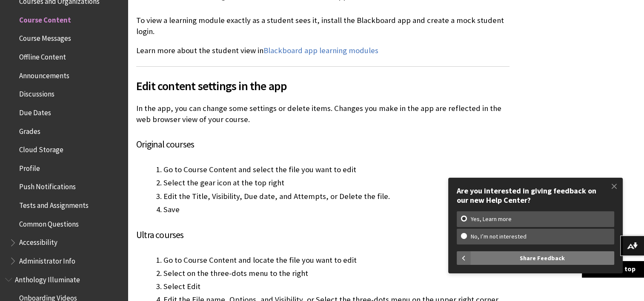 The width and height of the screenshot is (644, 301). I want to click on li: Go to Course Content and select the file you want to edit, so click(336, 170).